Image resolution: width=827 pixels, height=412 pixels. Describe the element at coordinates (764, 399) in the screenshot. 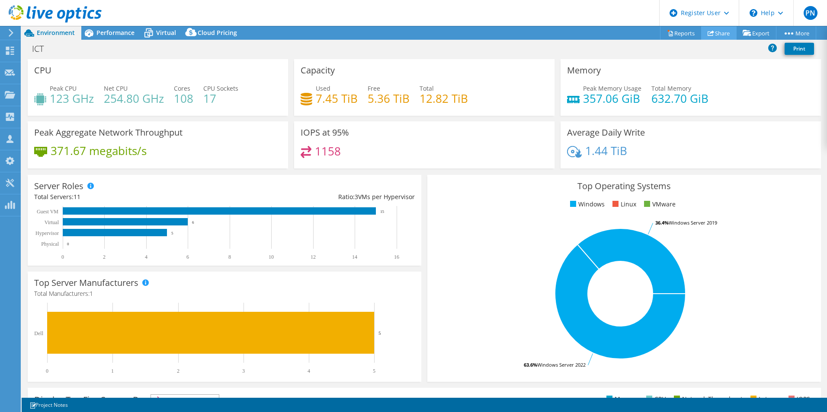

I see `li: Latency` at that location.